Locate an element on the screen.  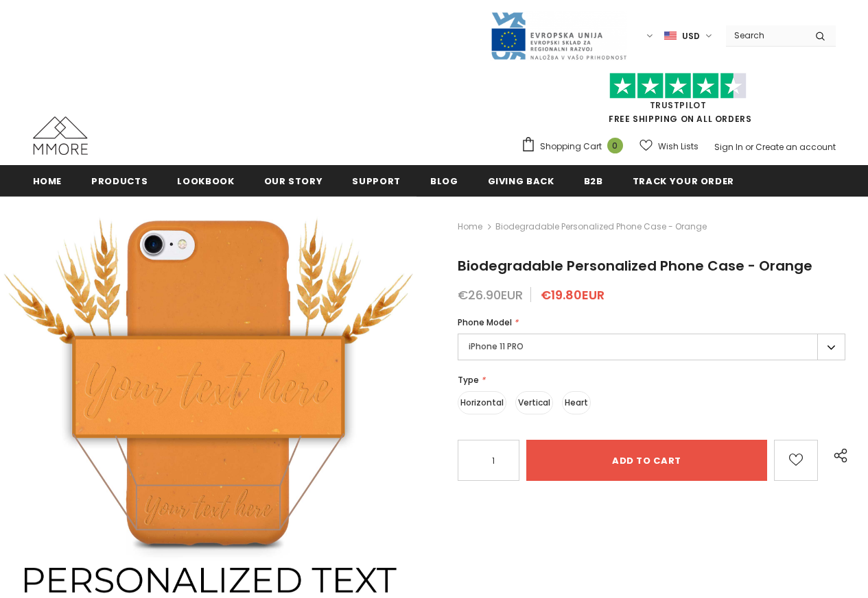
img: USD is located at coordinates (670, 35).